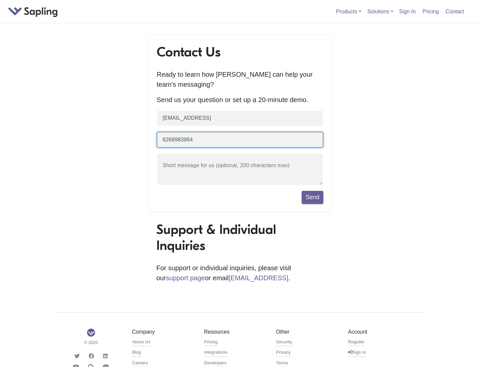  I want to click on i: Twitter, so click(77, 356).